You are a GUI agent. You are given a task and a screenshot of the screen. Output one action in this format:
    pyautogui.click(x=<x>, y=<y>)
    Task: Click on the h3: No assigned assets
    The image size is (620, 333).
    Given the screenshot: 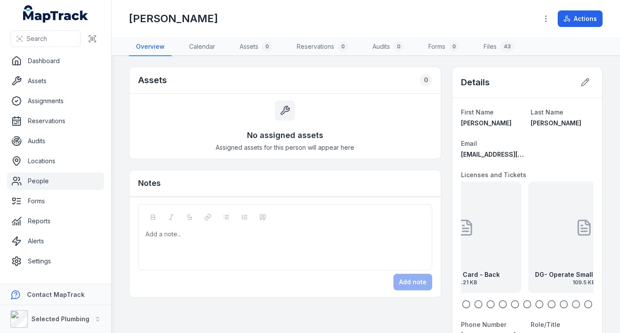 What is the action you would take?
    pyautogui.click(x=285, y=135)
    